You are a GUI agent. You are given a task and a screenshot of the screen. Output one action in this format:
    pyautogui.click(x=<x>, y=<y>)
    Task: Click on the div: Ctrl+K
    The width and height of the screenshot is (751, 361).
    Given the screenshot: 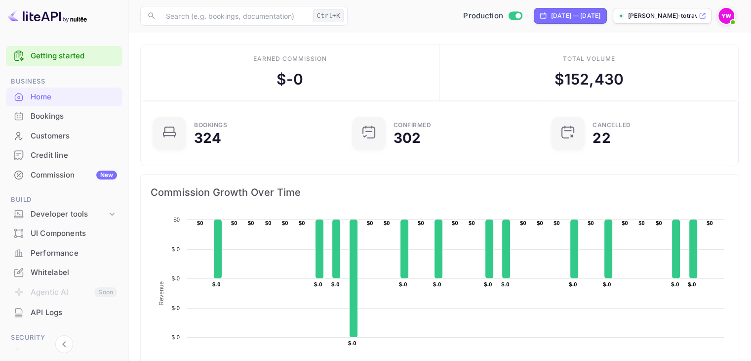 What is the action you would take?
    pyautogui.click(x=328, y=16)
    